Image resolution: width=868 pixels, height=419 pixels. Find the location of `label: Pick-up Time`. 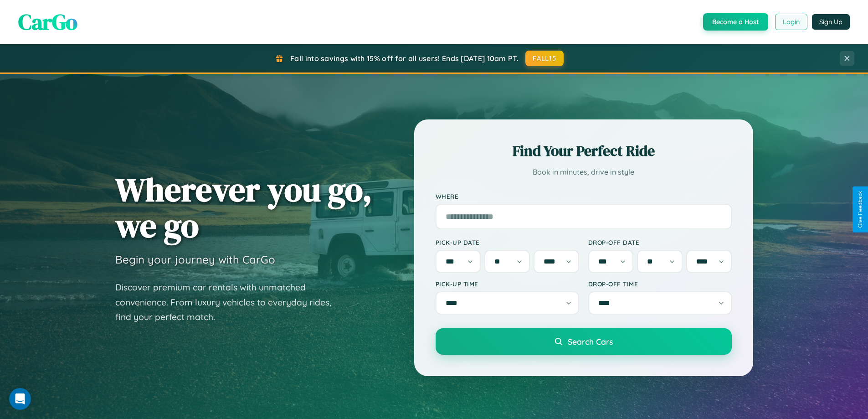

label: Pick-up Time is located at coordinates (507, 283).